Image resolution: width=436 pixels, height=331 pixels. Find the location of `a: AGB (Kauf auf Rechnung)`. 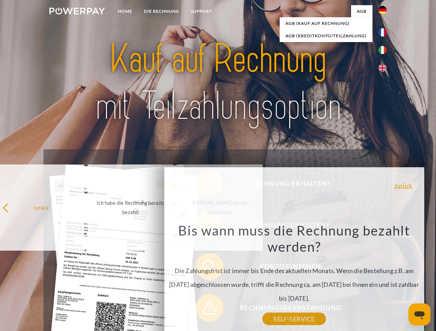

a: AGB (Kauf auf Rechnung) is located at coordinates (326, 23).